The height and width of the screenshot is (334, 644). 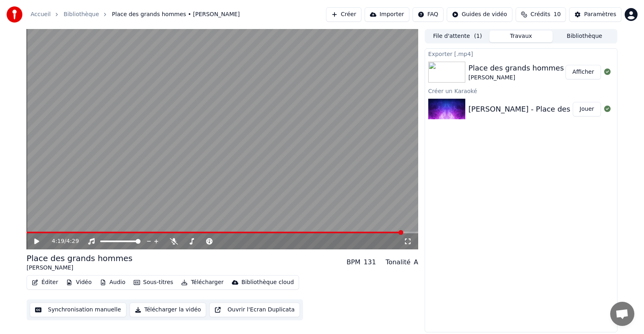 I want to click on span: 10, so click(x=557, y=14).